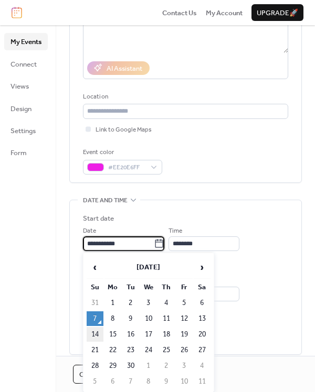 This screenshot has height=392, width=315. What do you see at coordinates (184, 350) in the screenshot?
I see `td: 26` at bounding box center [184, 350].